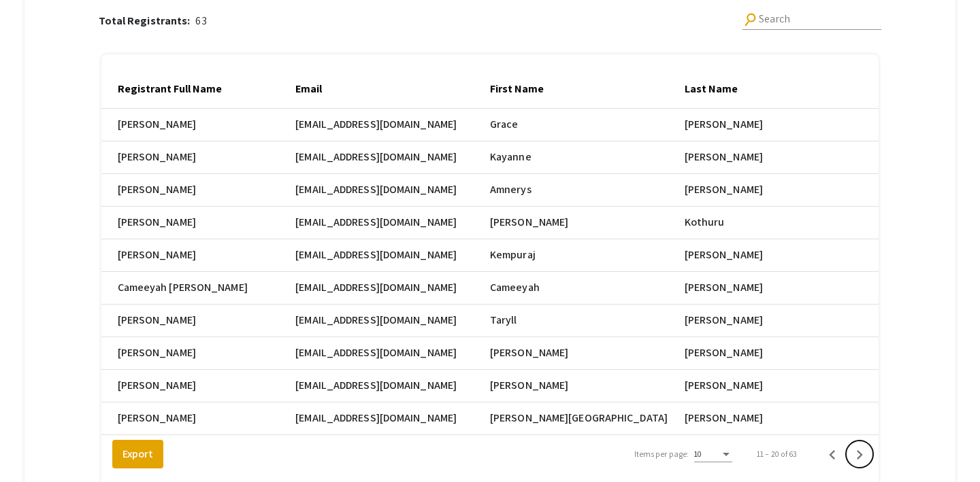 This screenshot has width=980, height=482. What do you see at coordinates (832, 454) in the screenshot?
I see `button: Previous page` at bounding box center [832, 454].